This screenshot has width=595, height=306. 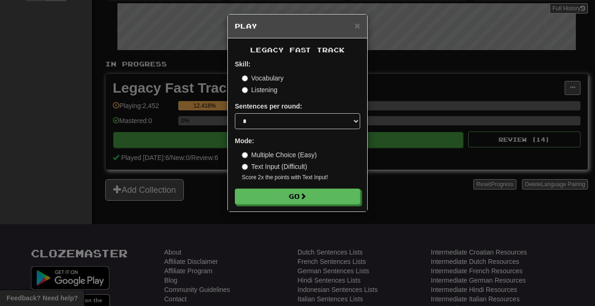 What do you see at coordinates (268, 106) in the screenshot?
I see `label: Sentences per round:` at bounding box center [268, 106].